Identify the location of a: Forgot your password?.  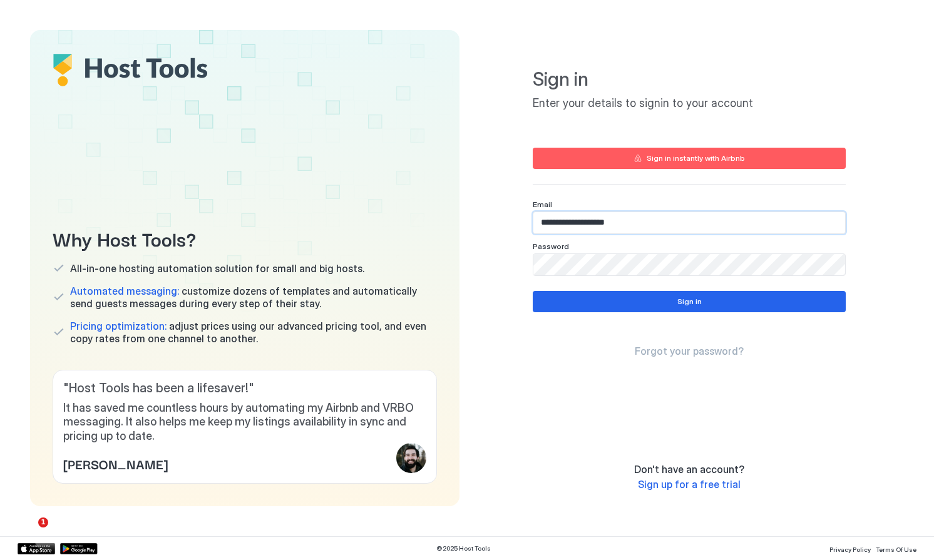
(689, 351).